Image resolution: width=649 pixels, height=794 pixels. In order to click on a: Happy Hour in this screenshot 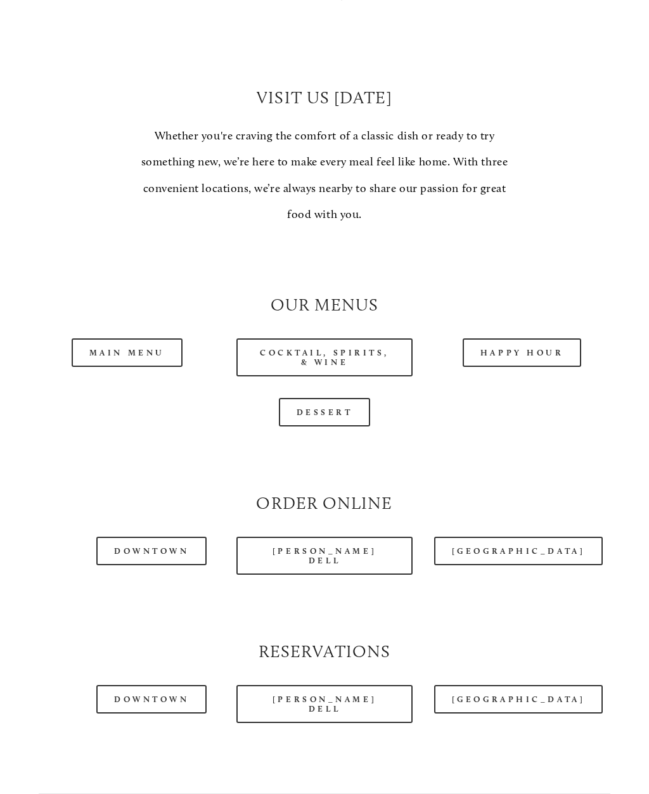, I will do `click(522, 352)`.